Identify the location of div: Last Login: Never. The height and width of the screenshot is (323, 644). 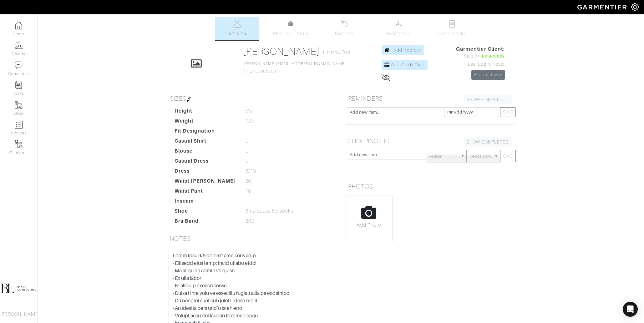
(481, 64).